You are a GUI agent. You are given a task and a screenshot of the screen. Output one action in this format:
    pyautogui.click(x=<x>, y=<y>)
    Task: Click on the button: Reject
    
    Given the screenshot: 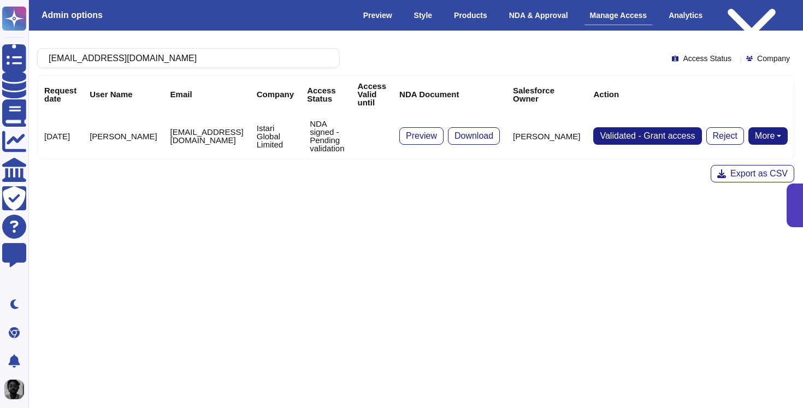 What is the action you would take?
    pyautogui.click(x=725, y=136)
    